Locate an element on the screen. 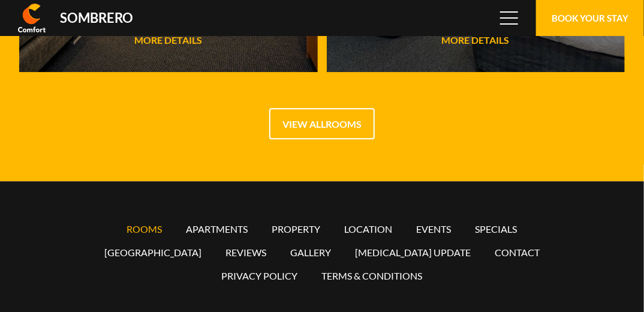 The width and height of the screenshot is (644, 312). a: Terms & conditions is located at coordinates (372, 276).